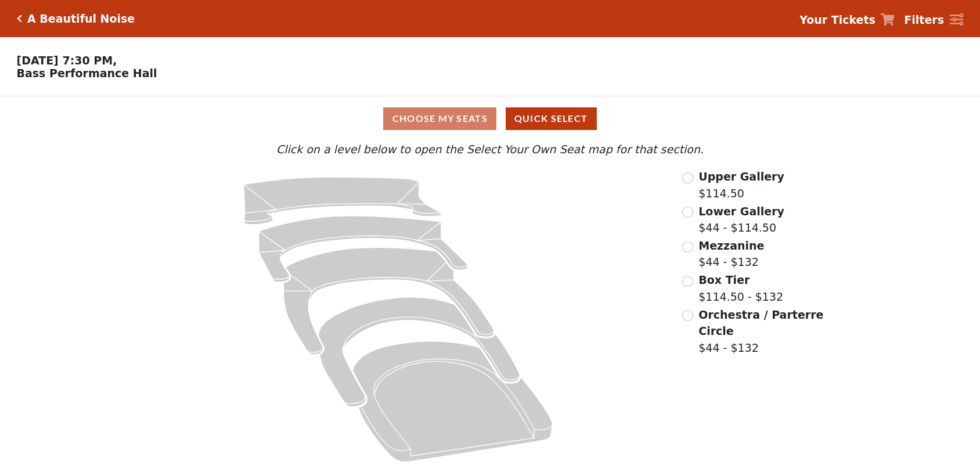 The image size is (980, 465). Describe the element at coordinates (847, 20) in the screenshot. I see `a: Your Tickets` at that location.